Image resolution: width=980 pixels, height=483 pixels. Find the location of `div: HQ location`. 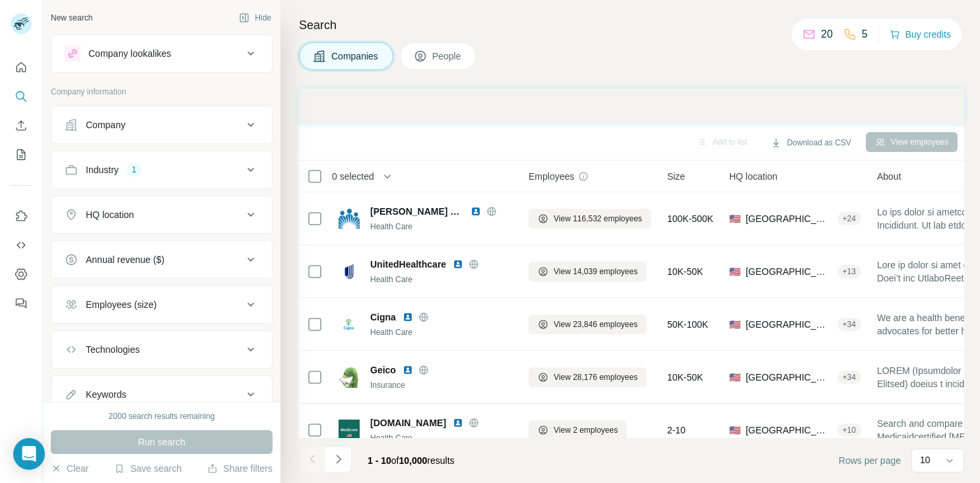

div: HQ location is located at coordinates (110, 215).